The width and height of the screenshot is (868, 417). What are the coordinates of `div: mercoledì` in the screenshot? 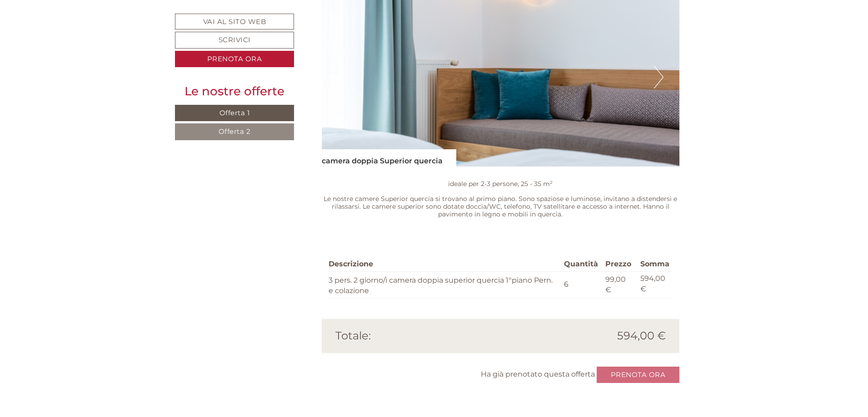 It's located at (179, 14).